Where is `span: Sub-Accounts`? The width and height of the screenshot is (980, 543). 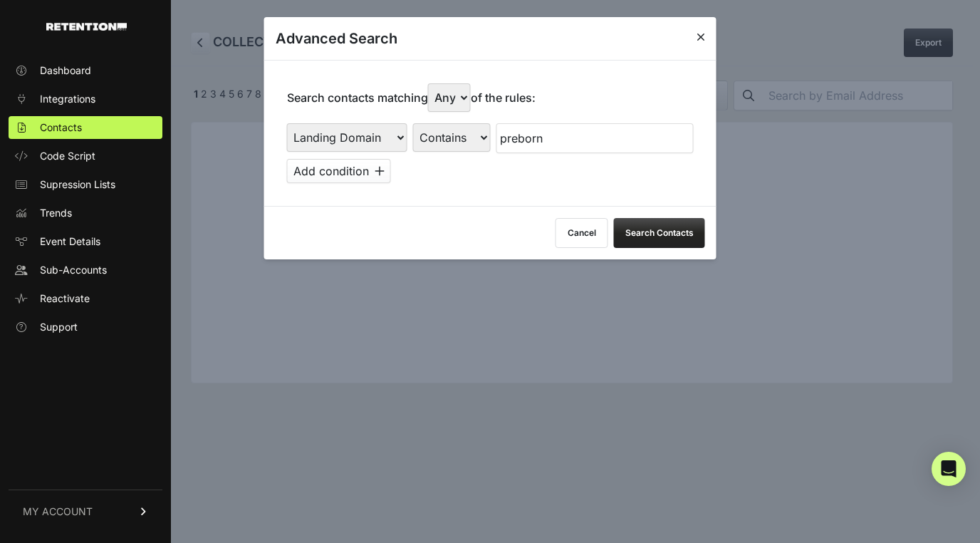
span: Sub-Accounts is located at coordinates (73, 270).